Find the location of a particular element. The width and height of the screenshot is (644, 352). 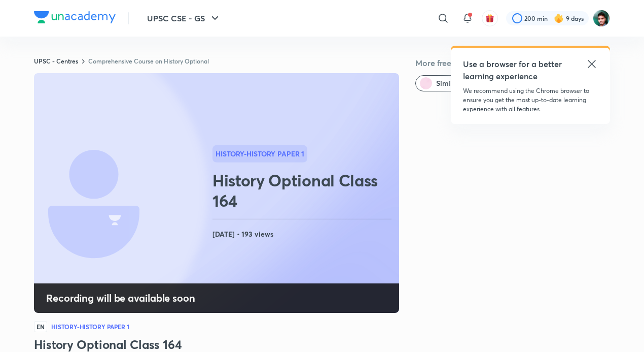

a: UPSC - Centres is located at coordinates (56, 61).